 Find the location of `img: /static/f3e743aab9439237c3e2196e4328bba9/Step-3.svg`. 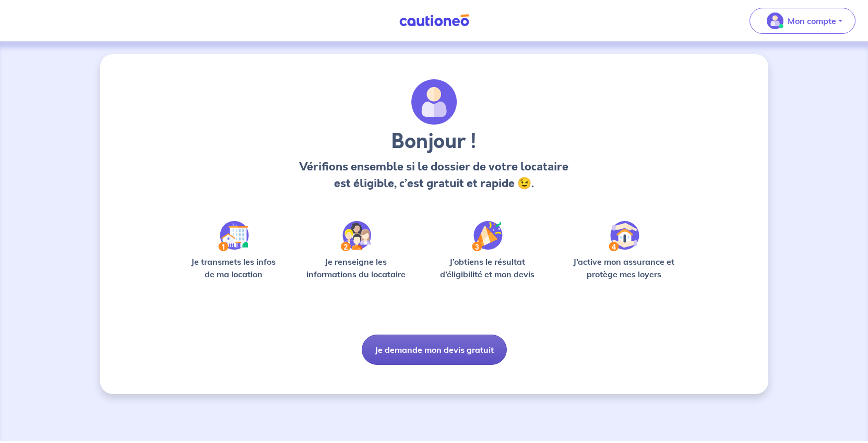

img: /static/f3e743aab9439237c3e2196e4328bba9/Step-3.svg is located at coordinates (487, 236).